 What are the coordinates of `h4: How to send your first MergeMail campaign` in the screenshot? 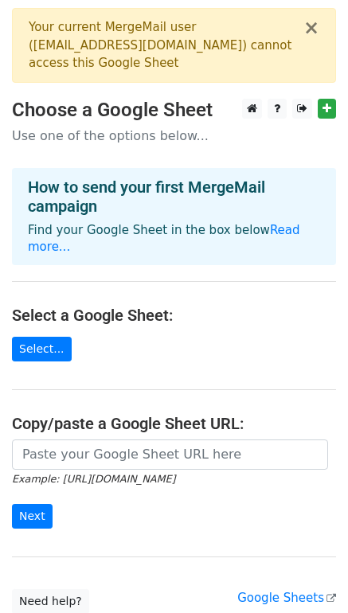 It's located at (174, 197).